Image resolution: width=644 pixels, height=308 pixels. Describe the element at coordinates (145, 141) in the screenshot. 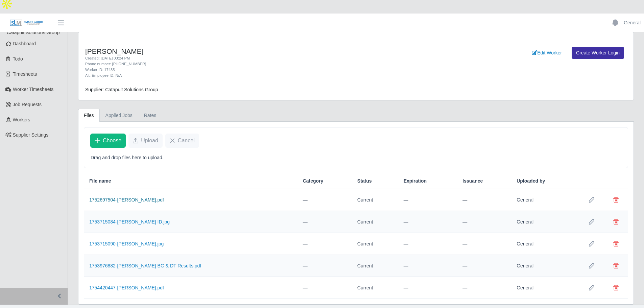

I see `button: Upload` at that location.